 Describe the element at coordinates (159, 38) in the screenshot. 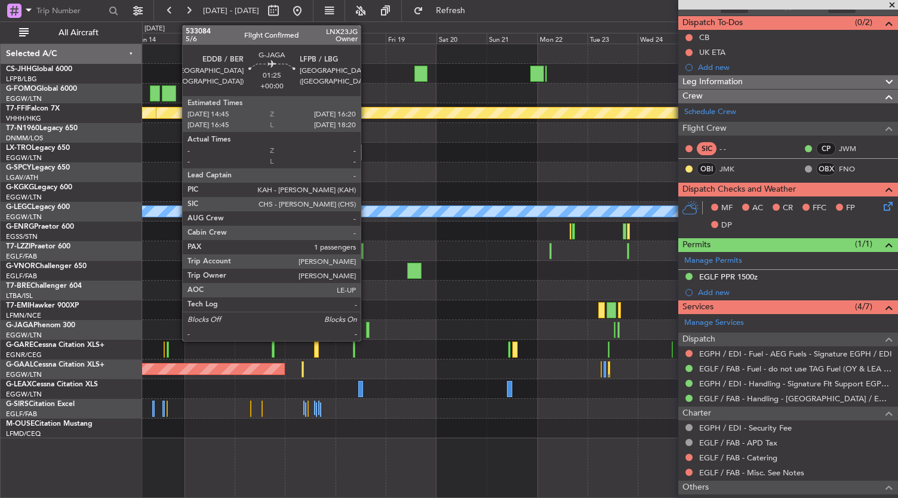

I see `div: Sun 14` at that location.